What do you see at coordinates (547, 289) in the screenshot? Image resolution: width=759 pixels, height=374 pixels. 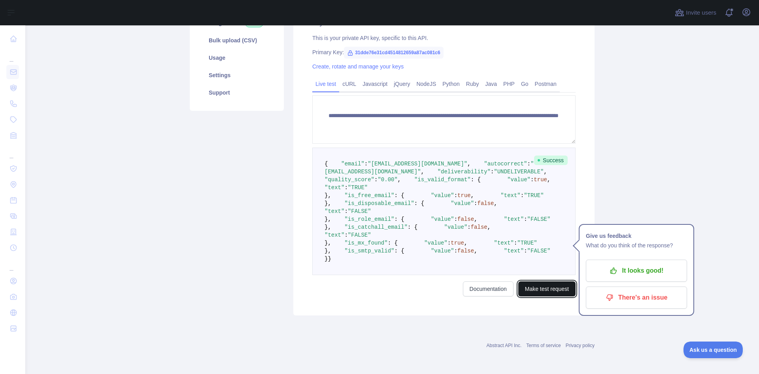 I see `button: Make test request` at bounding box center [547, 289].